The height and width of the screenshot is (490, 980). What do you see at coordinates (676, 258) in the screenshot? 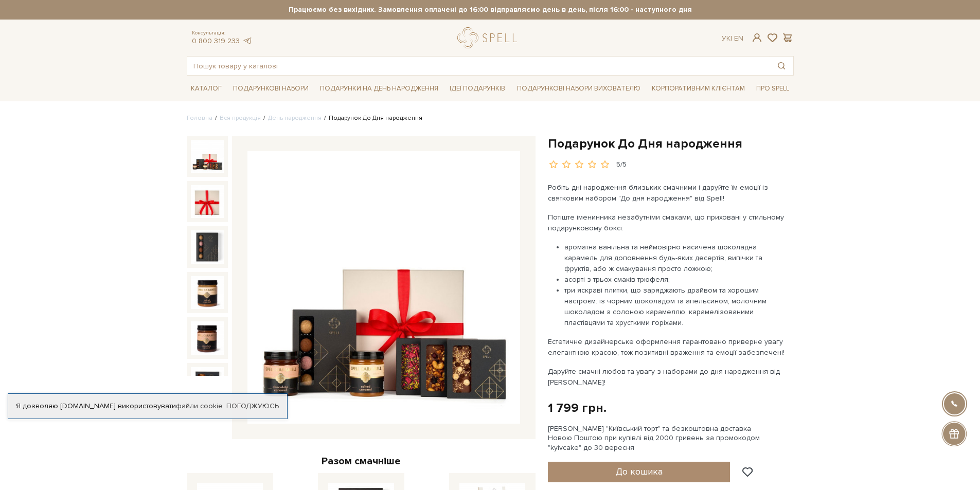
I see `li: ароматна ванільна та неймовірно насичена шоколадна карамель для доповнення будь-яких десертів, ви...` at bounding box center [676, 258].